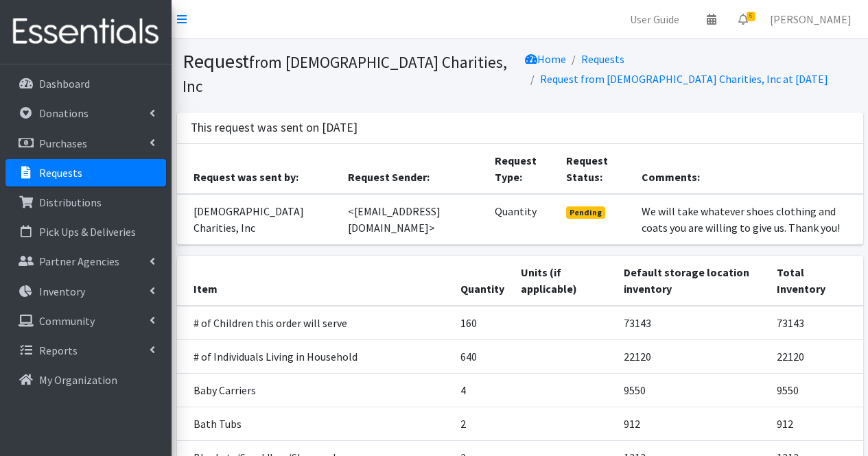  What do you see at coordinates (64, 113) in the screenshot?
I see `p: Donations` at bounding box center [64, 113].